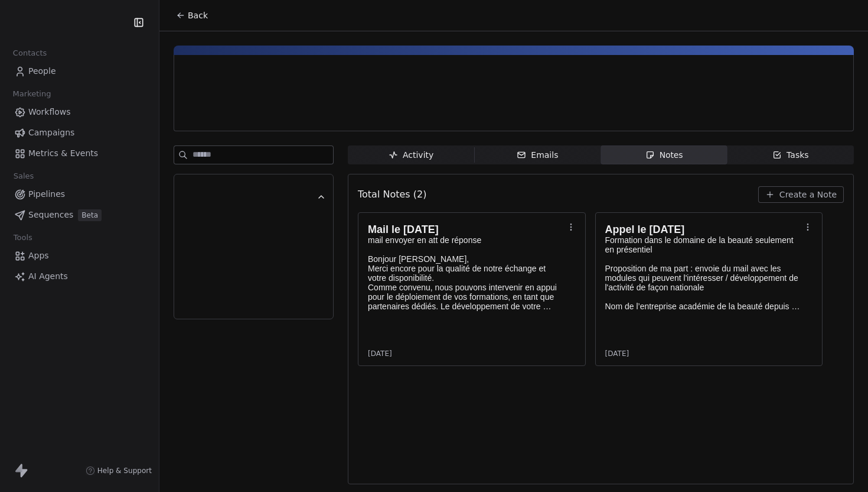 The width and height of the screenshot is (868, 492). I want to click on span: Back, so click(198, 16).